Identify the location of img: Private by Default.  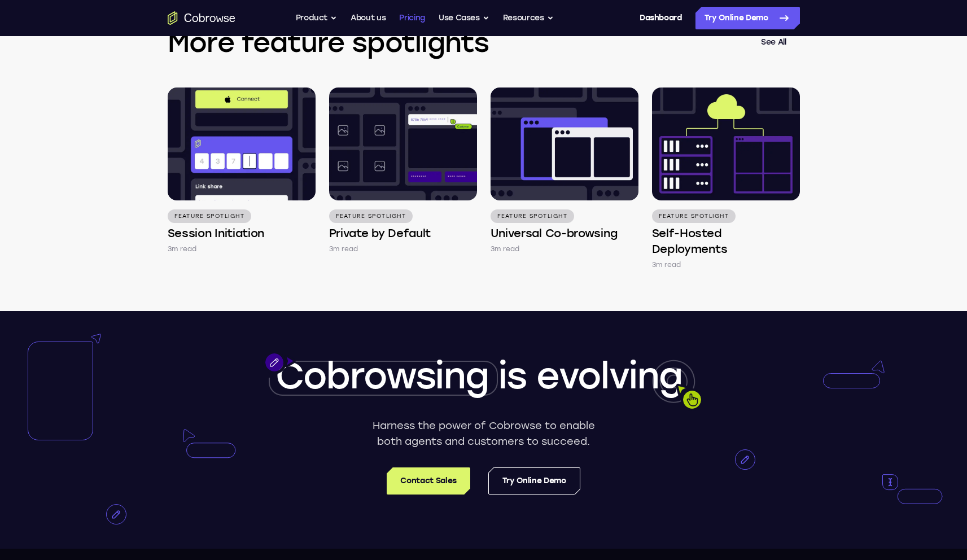
(403, 144).